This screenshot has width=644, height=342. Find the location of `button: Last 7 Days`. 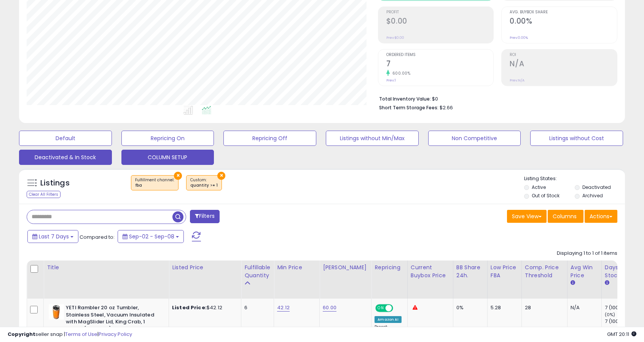

button: Last 7 Days is located at coordinates (53, 237).